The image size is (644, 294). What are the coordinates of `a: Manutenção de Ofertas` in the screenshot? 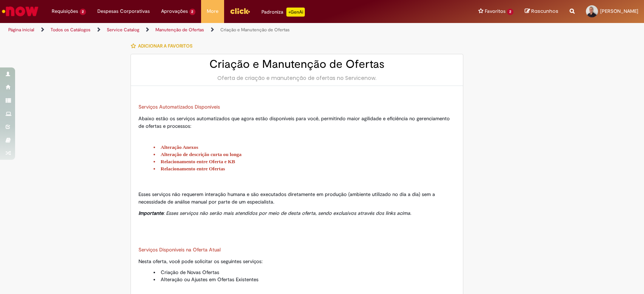 It's located at (179, 30).